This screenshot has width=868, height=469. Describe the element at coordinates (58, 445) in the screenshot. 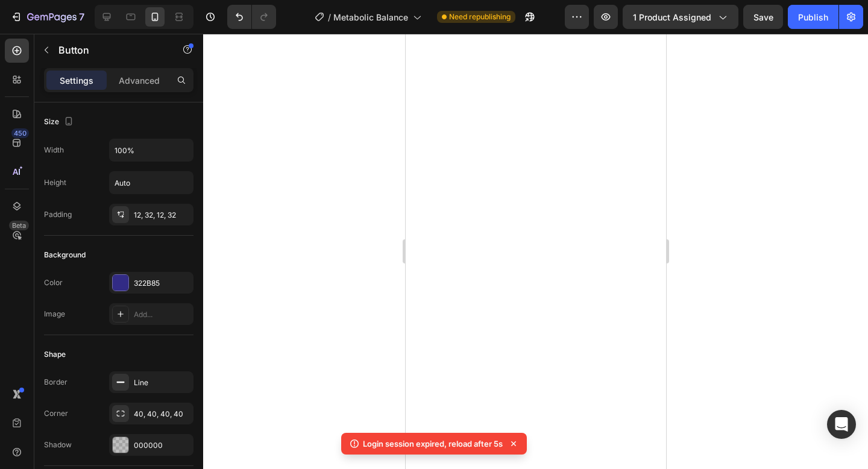

I see `div: Shadow` at that location.